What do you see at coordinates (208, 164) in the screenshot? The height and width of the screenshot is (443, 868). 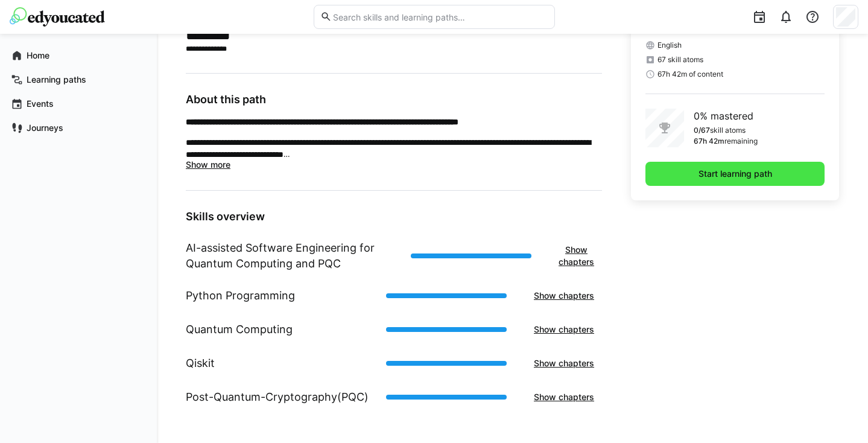 I see `span: Show more` at bounding box center [208, 164].